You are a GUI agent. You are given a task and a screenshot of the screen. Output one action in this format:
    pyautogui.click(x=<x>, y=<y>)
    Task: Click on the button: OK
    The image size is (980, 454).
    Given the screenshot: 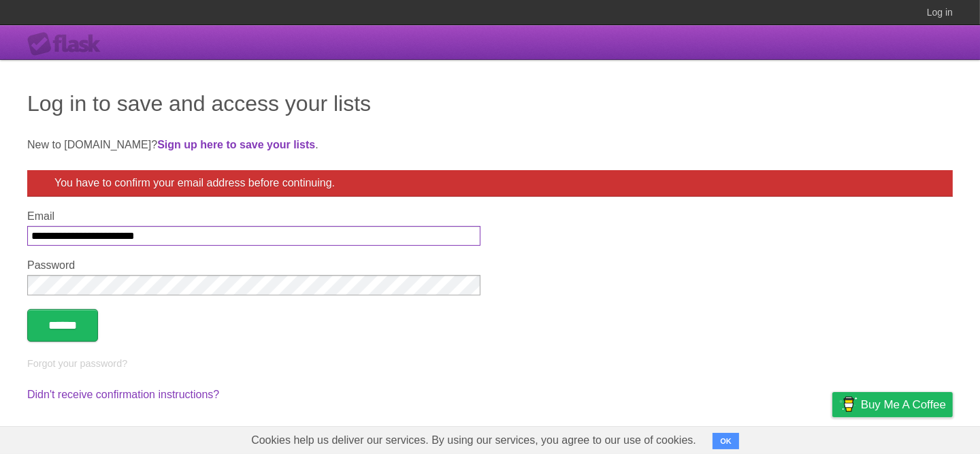 What is the action you would take?
    pyautogui.click(x=725, y=441)
    